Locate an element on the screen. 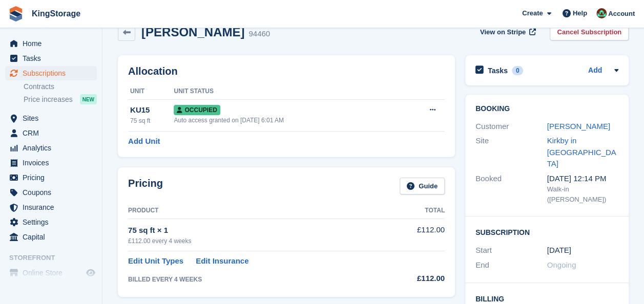 The height and width of the screenshot is (304, 644). a: Edit Insurance is located at coordinates (222, 261).